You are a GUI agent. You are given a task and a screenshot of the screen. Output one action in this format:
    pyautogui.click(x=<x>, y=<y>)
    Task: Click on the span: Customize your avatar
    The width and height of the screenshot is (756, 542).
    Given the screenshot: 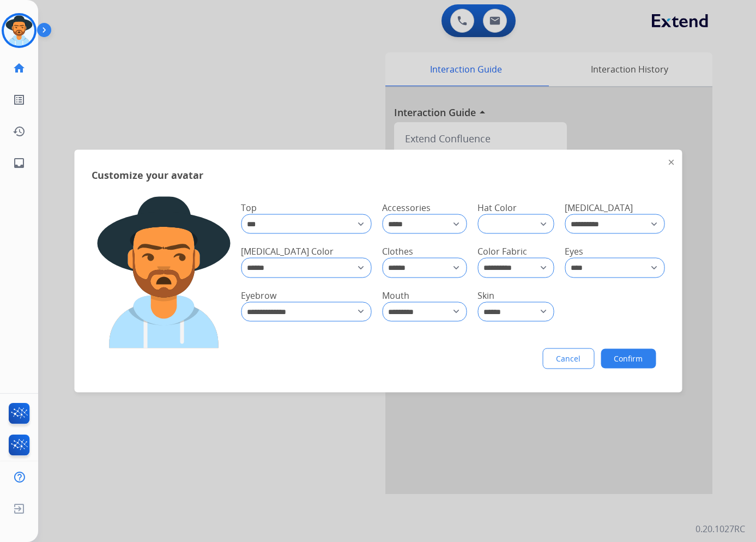 What is the action you would take?
    pyautogui.click(x=147, y=175)
    